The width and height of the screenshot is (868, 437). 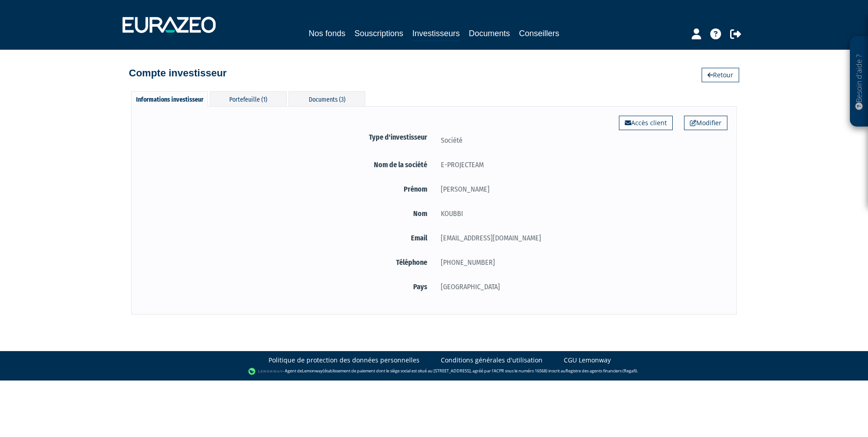 What do you see at coordinates (265, 371) in the screenshot?
I see `img: logo-lemonway.png` at bounding box center [265, 371].